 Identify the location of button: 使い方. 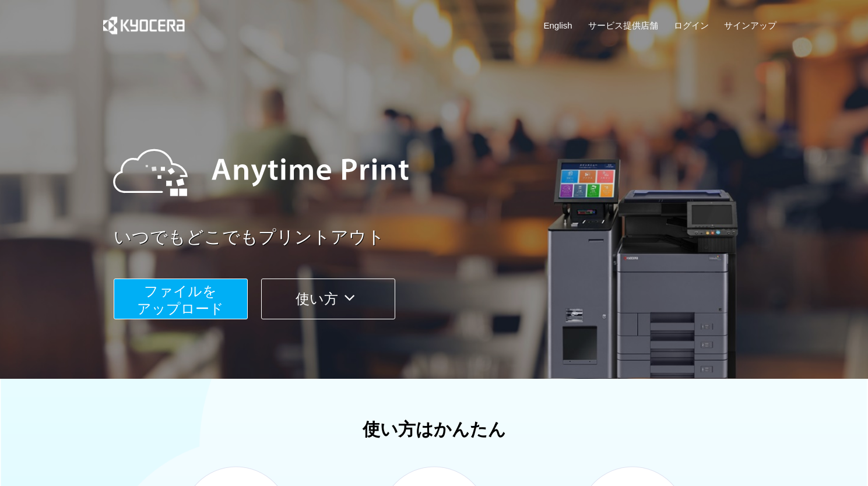
(328, 299).